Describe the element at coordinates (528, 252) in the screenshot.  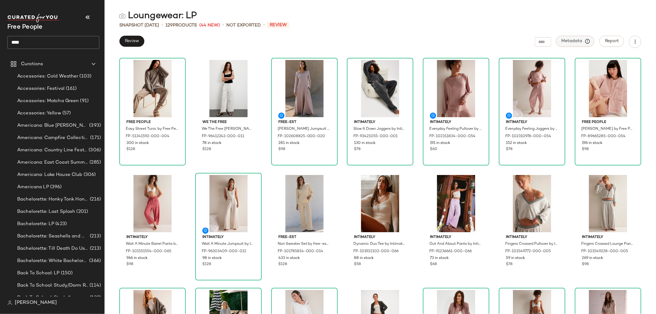
I see `span: FP-101549772-000-005` at that location.